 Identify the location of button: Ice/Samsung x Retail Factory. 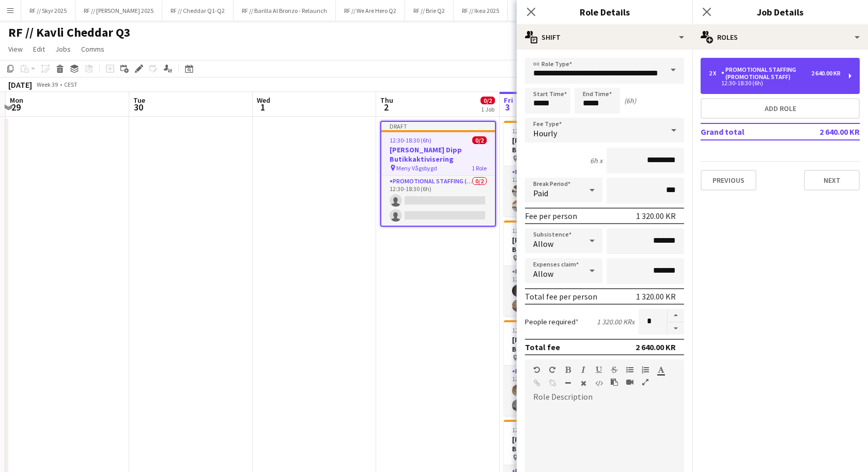
(555, 11).